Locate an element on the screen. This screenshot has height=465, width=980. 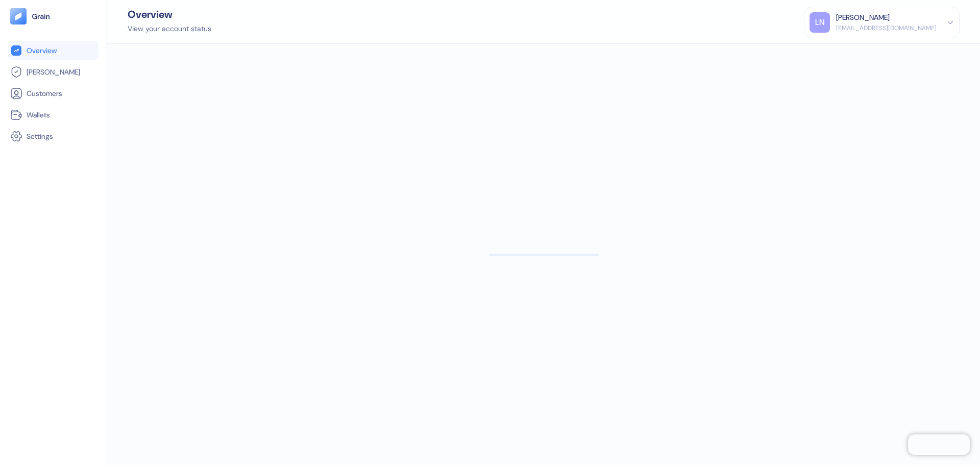
img: logo is located at coordinates (41, 17).